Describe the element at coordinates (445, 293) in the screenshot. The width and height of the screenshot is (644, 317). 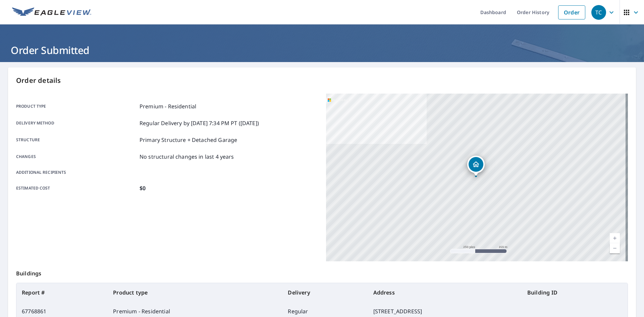
I see `th: Address` at that location.